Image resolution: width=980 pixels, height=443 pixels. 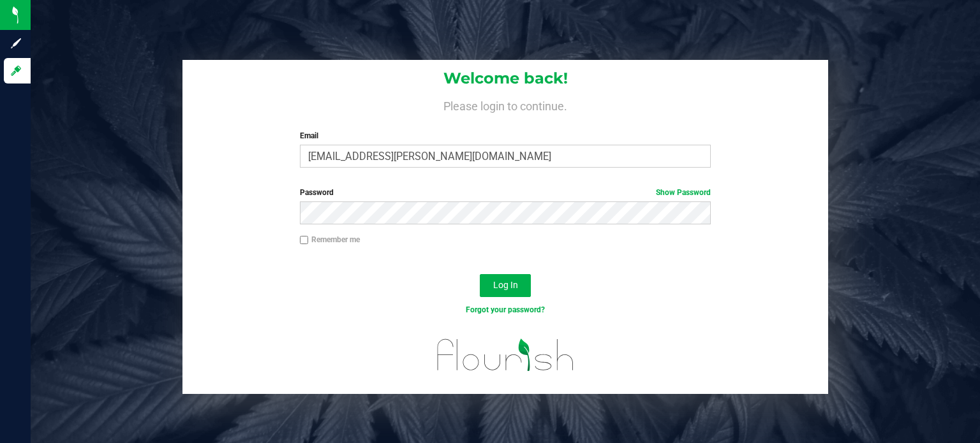 I want to click on span: Password, so click(x=316, y=193).